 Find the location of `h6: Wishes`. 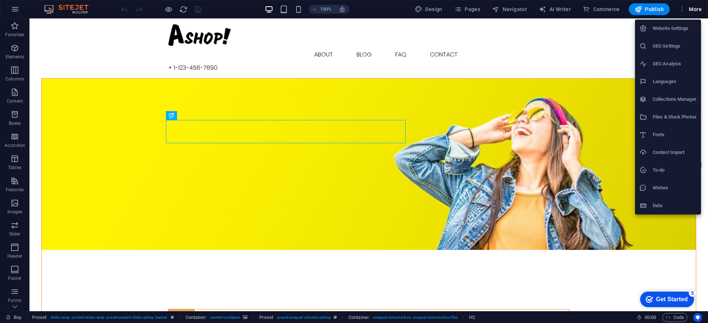

h6: Wishes is located at coordinates (675, 188).